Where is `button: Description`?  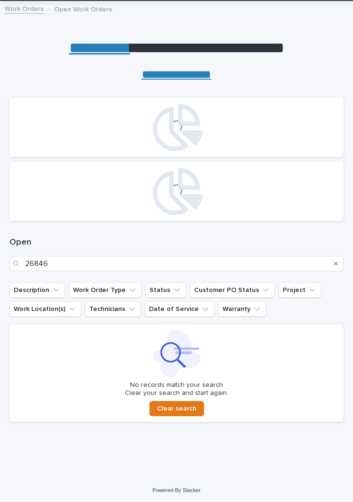 button: Description is located at coordinates (37, 290).